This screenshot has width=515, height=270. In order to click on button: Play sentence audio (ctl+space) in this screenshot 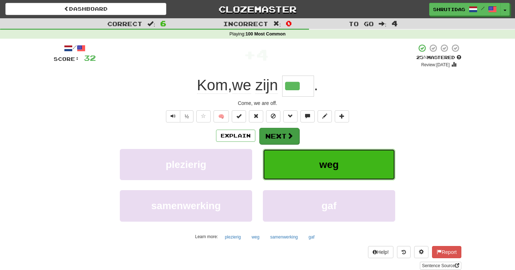, I will do `click(173, 116)`.